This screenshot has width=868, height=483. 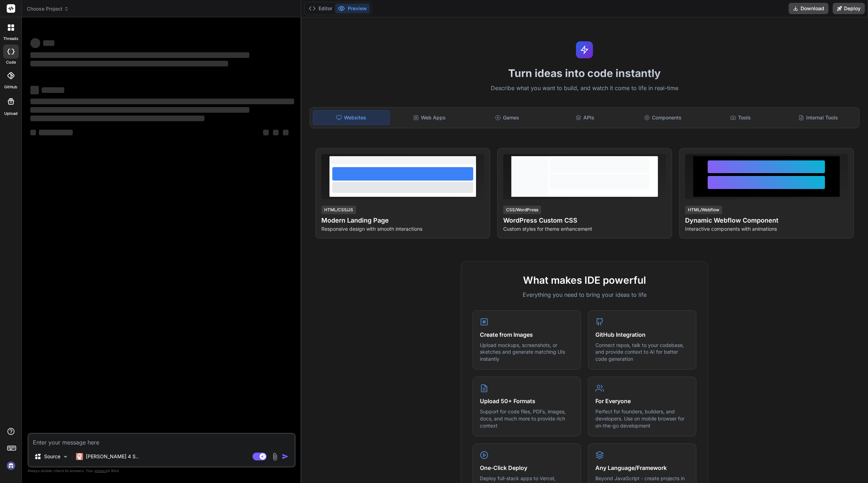 What do you see at coordinates (766, 229) in the screenshot?
I see `p: Interactive components with animations` at bounding box center [766, 229].